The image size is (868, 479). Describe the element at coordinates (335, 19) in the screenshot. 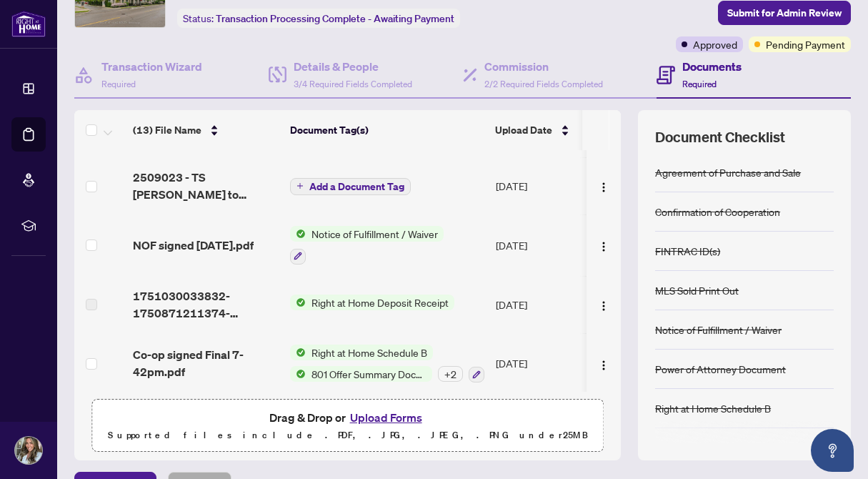

I see `span: Transaction Processing Complete - Awaiting Payment` at that location.